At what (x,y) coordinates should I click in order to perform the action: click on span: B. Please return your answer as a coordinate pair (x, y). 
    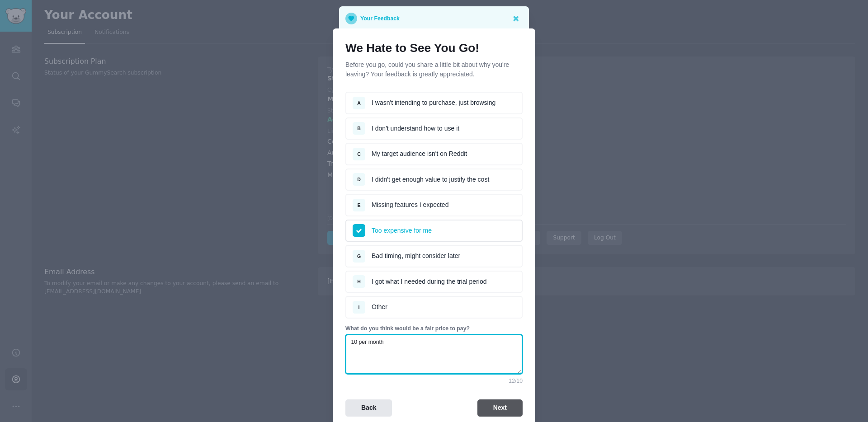
    Looking at the image, I should click on (359, 129).